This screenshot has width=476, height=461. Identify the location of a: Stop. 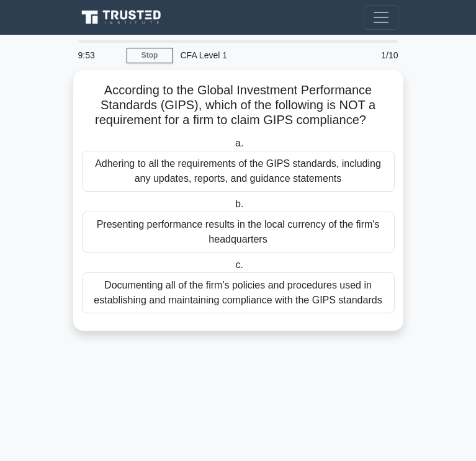
(149, 55).